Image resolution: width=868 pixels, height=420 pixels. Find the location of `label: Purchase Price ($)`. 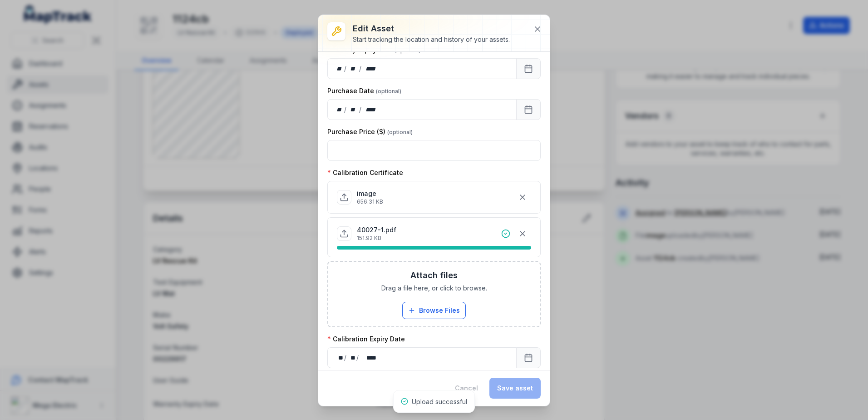

label: Purchase Price ($) is located at coordinates (370, 132).